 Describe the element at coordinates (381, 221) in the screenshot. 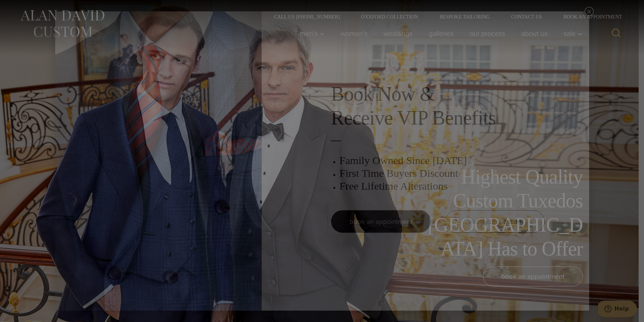

I see `a: book an appointment` at that location.